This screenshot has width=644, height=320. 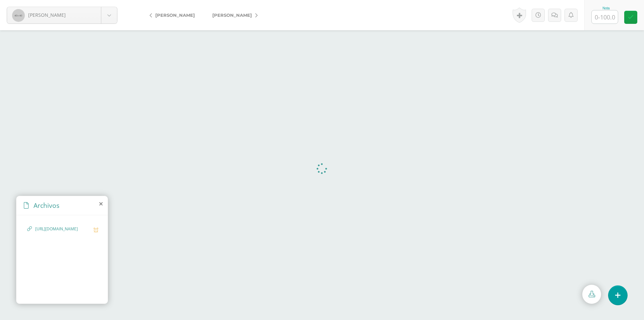 I want to click on img: 40x40, so click(x=19, y=15).